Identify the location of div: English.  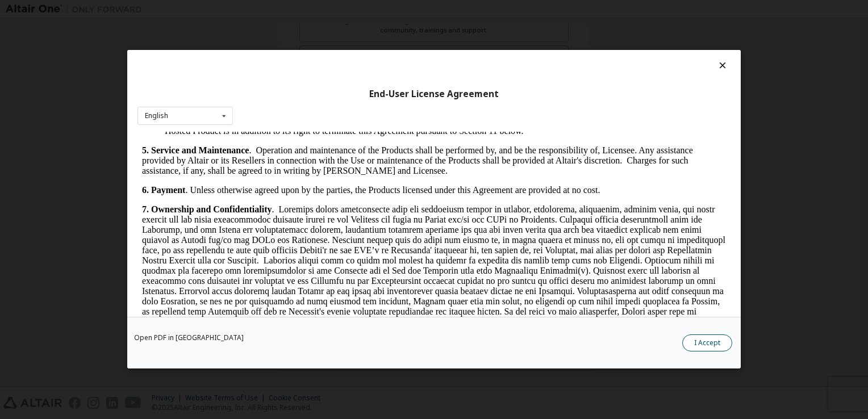
(156, 116).